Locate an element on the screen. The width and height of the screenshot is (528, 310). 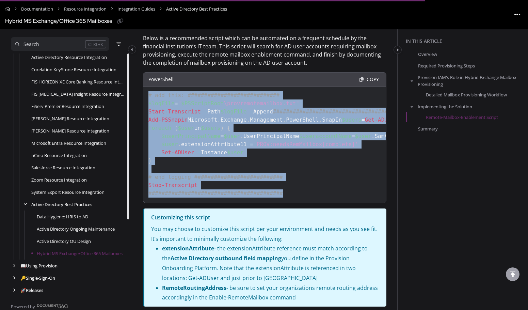
p: Customizing this script is located at coordinates (265, 217).